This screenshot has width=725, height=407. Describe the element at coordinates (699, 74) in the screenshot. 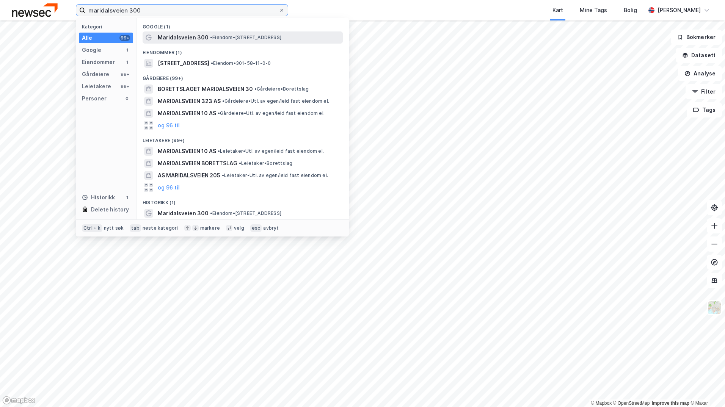

I see `button: Analyse` at that location.